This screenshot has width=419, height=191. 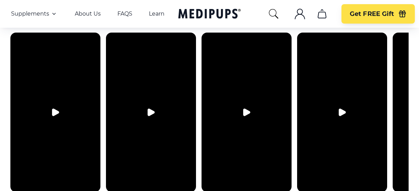 What do you see at coordinates (156, 14) in the screenshot?
I see `a: Learn` at bounding box center [156, 14].